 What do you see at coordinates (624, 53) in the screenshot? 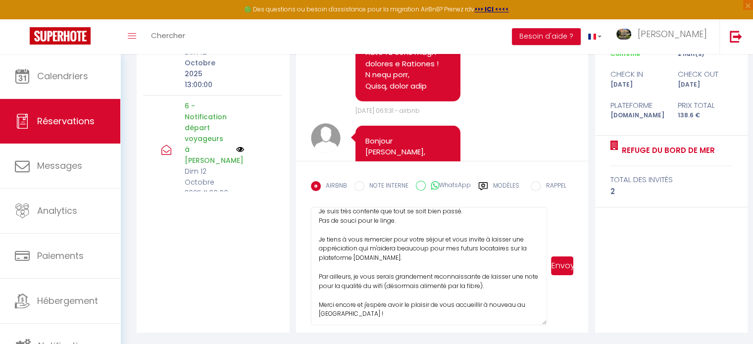
I see `span: Confirmé` at bounding box center [624, 53].